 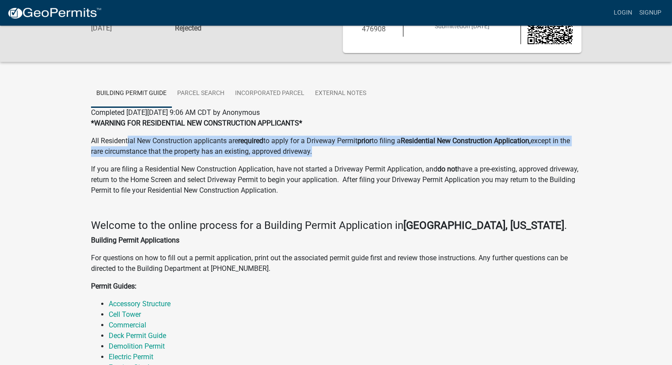 I want to click on a: Parcel search, so click(x=201, y=94).